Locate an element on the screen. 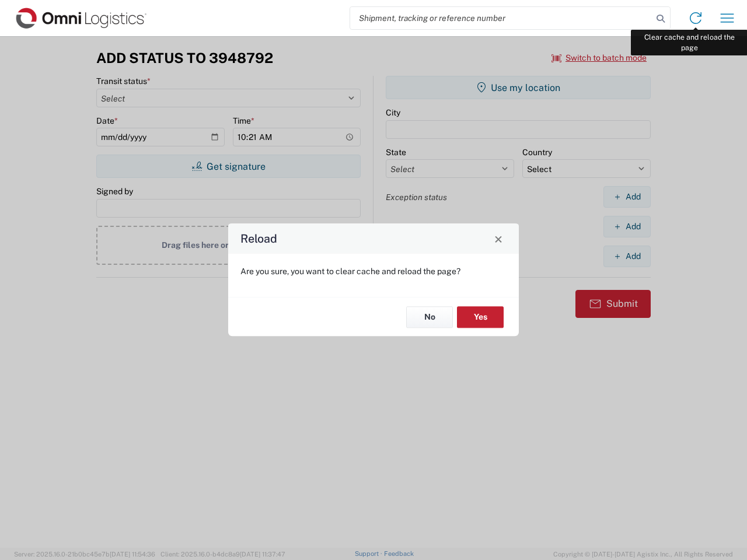 The height and width of the screenshot is (560, 747). button: Close is located at coordinates (499, 238).